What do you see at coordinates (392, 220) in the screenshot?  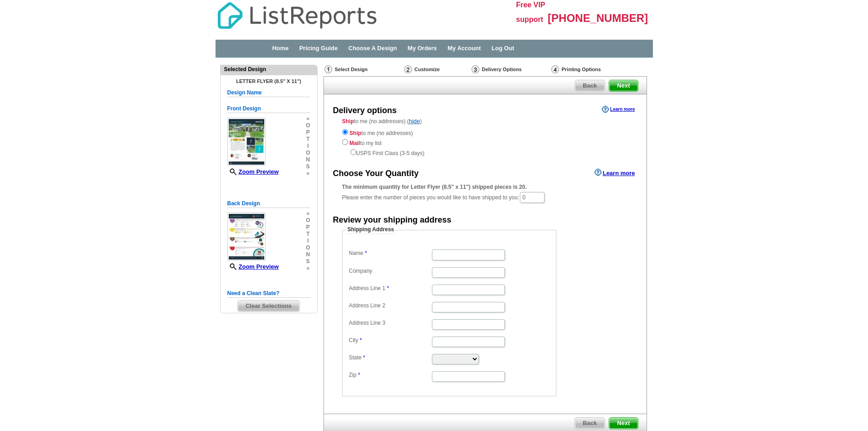 I see `div: Review your shipping address` at bounding box center [392, 220].